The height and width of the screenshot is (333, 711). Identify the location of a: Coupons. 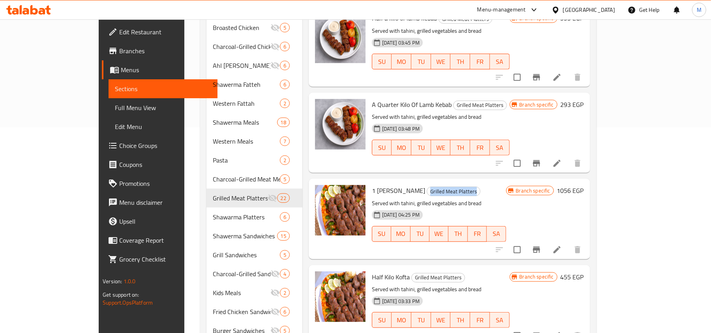
(160, 165).